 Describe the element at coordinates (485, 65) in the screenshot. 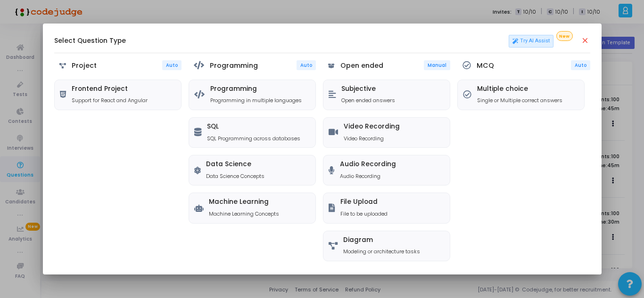

I see `h5: MCQ` at that location.